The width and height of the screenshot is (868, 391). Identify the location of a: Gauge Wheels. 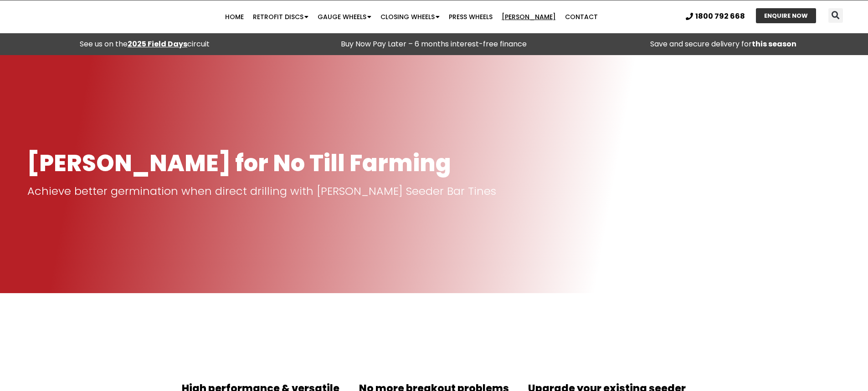
(344, 16).